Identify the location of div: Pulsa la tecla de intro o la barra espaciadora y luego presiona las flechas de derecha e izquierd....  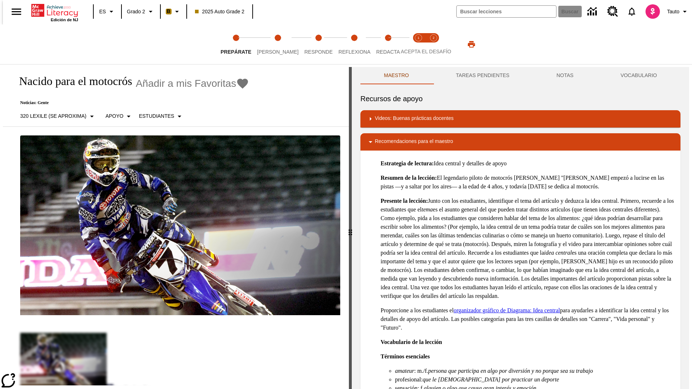
(350, 228).